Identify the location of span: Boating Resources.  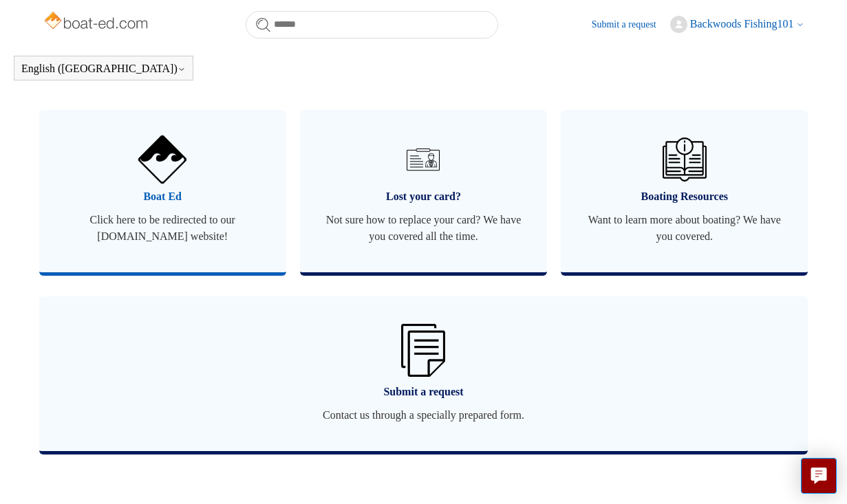
(684, 196).